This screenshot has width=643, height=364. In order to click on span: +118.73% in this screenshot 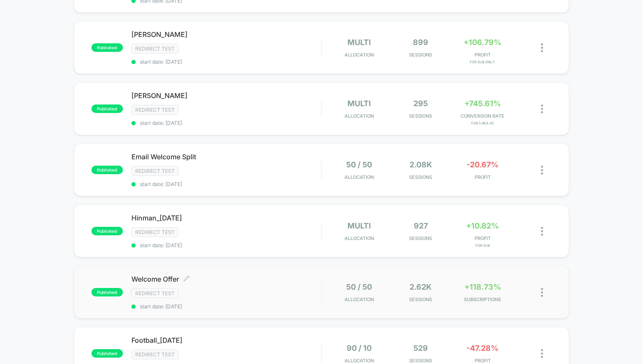, I will do `click(483, 287)`.